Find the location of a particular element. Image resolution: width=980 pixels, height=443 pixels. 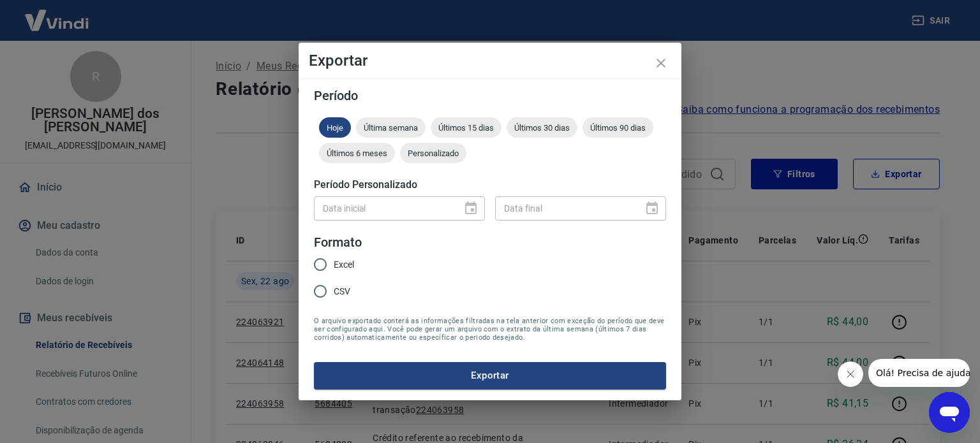

div: Últimos 30 dias is located at coordinates (541, 128).